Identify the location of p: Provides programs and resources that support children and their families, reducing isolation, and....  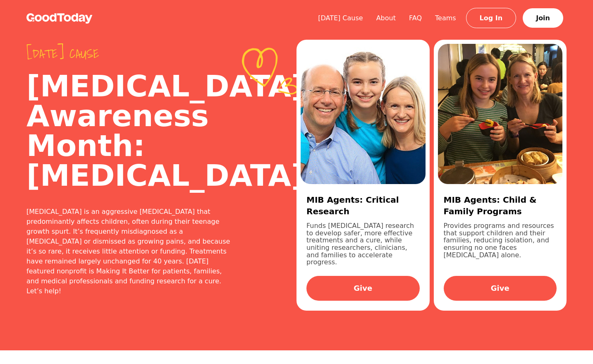
(500, 244).